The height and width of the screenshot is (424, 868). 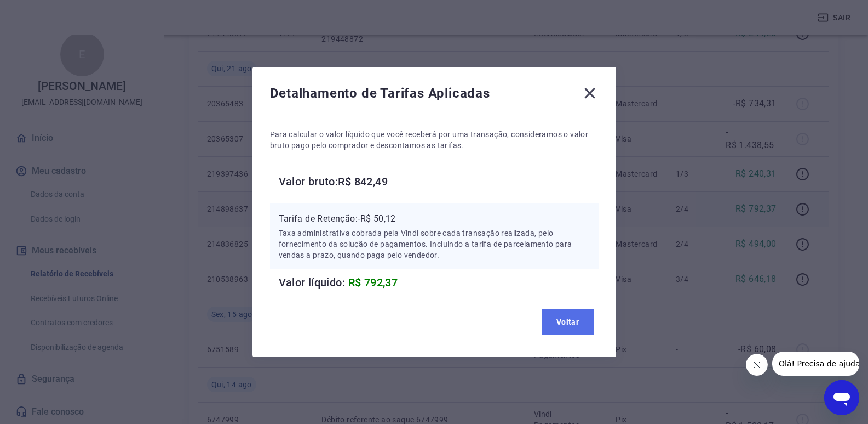 I want to click on p: Para calcular o valor líquido que você receberá por uma transação, consideramos o valor bruto pag..., so click(x=435, y=140).